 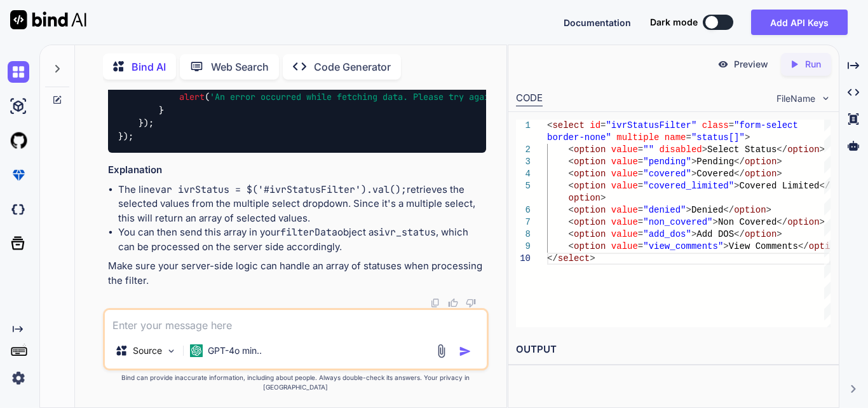 I want to click on code: ivr_status, so click(x=408, y=232).